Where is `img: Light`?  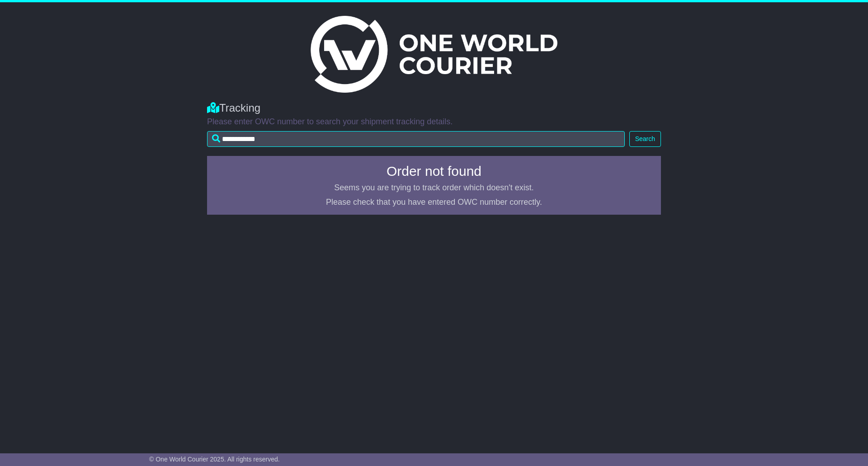 img: Light is located at coordinates (434, 54).